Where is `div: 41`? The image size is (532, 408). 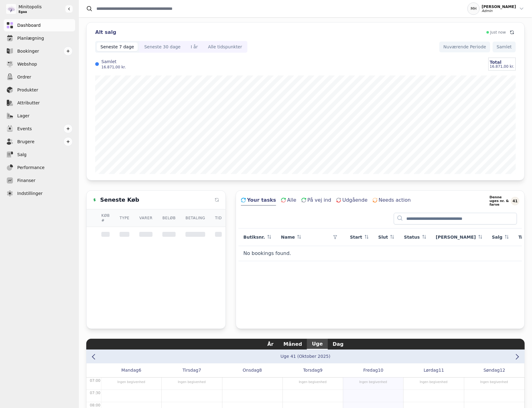
div: 41 is located at coordinates (515, 201).